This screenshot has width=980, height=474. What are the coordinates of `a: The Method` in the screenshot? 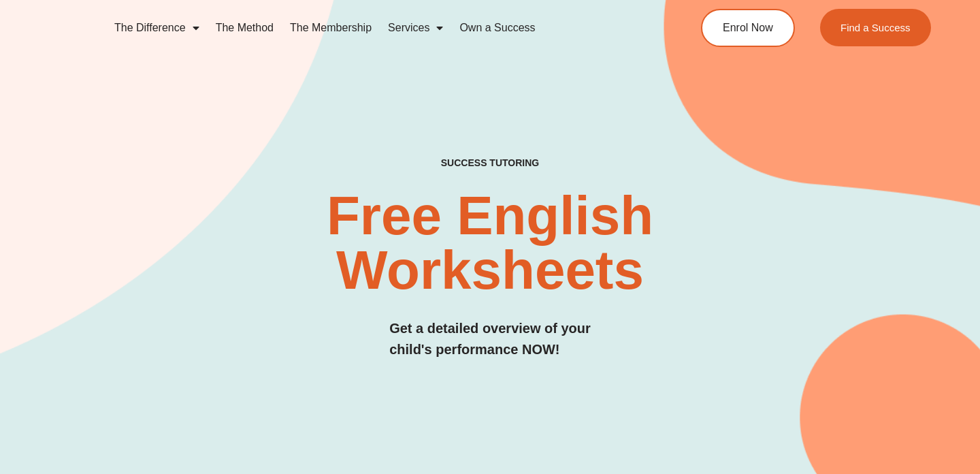 It's located at (244, 28).